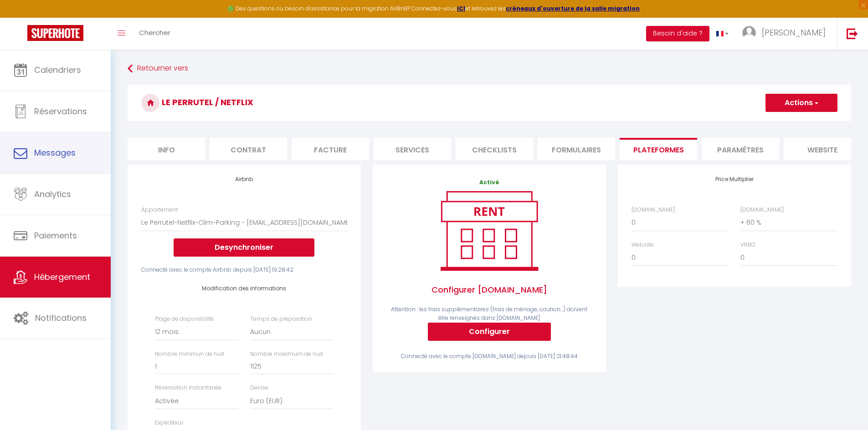 The image size is (868, 430). I want to click on li: Facture, so click(330, 149).